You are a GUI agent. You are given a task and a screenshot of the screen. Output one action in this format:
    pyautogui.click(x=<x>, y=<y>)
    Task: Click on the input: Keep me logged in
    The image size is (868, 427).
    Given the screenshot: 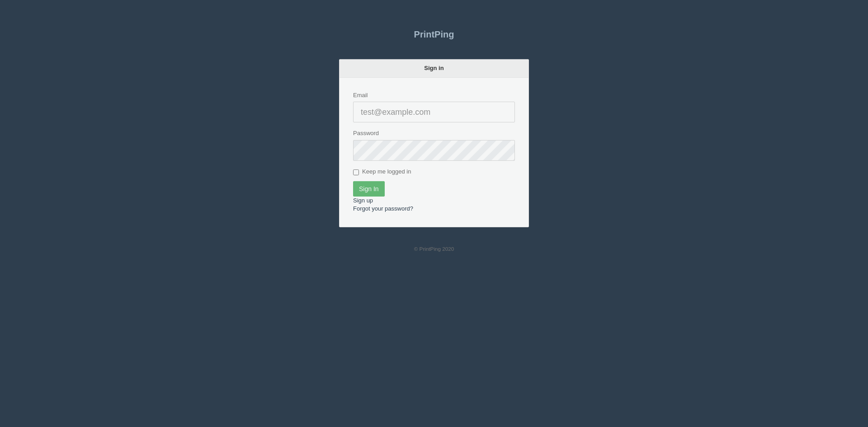 What is the action you would take?
    pyautogui.click(x=356, y=172)
    